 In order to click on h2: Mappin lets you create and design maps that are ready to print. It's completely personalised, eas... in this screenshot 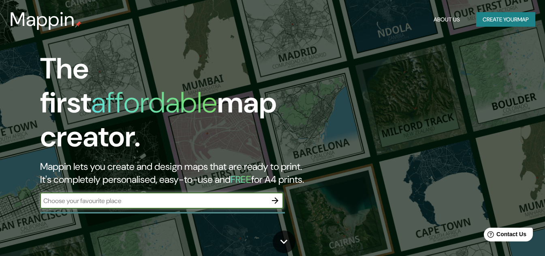, I will do `click(176, 173)`.